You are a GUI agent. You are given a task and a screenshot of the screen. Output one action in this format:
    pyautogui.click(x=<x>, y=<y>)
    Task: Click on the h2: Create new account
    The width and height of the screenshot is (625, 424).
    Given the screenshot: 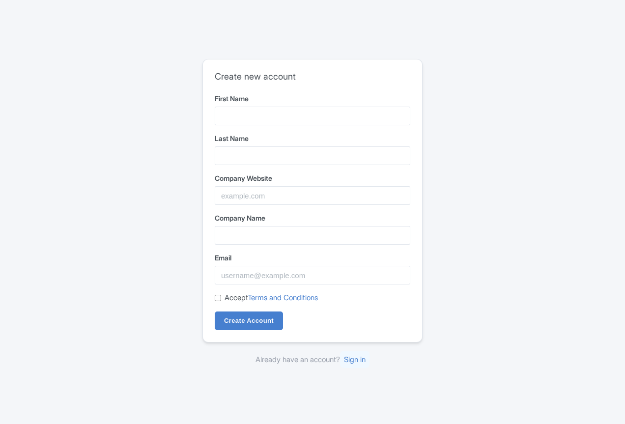 What is the action you would take?
    pyautogui.click(x=313, y=77)
    